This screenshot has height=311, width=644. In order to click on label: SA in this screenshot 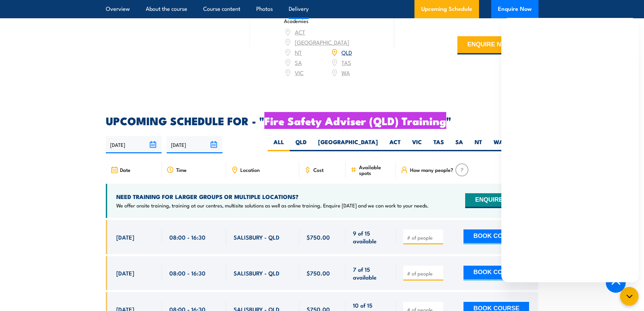, I will do `click(459, 144)`.